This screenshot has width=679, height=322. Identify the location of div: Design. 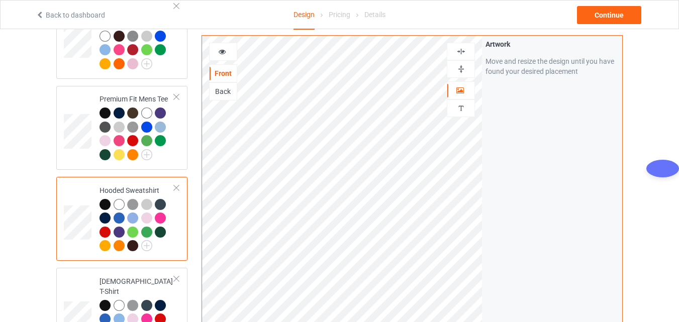
(304, 15).